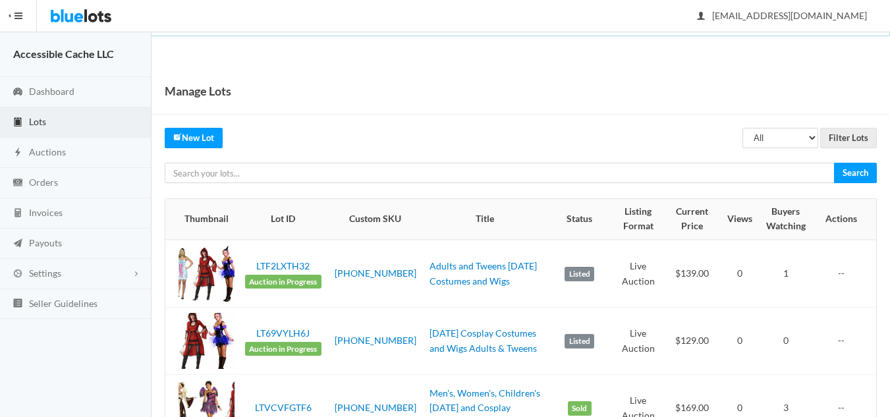 The height and width of the screenshot is (417, 890). Describe the element at coordinates (18, 304) in the screenshot. I see `ion-icon: list box` at that location.